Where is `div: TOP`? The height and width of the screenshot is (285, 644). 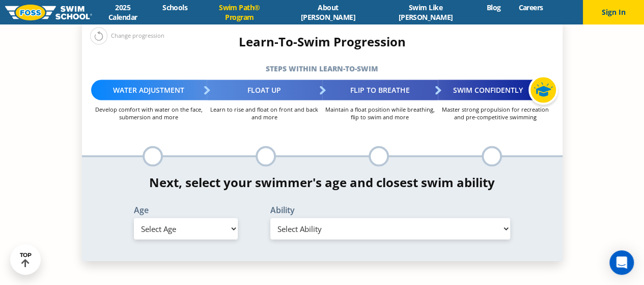 div: TOP is located at coordinates (26, 259).